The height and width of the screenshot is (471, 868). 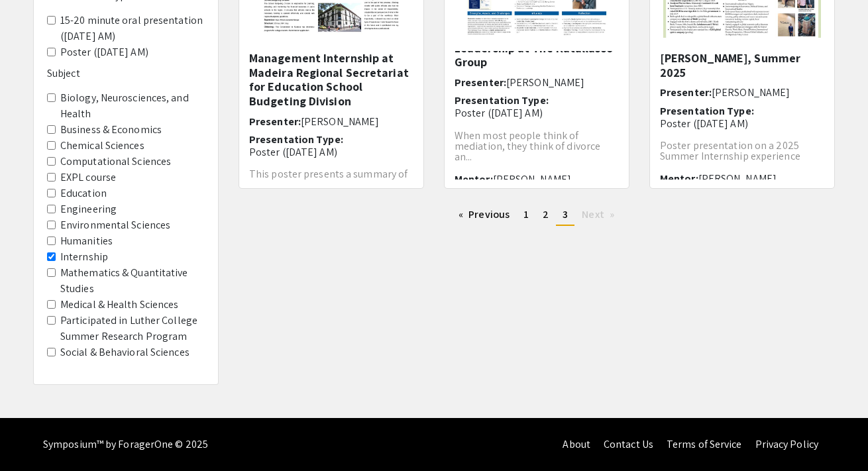 What do you see at coordinates (537, 47) in the screenshot?
I see `h5: Restorative Mediation and Leadership at The Katallasso Group` at bounding box center [537, 47].